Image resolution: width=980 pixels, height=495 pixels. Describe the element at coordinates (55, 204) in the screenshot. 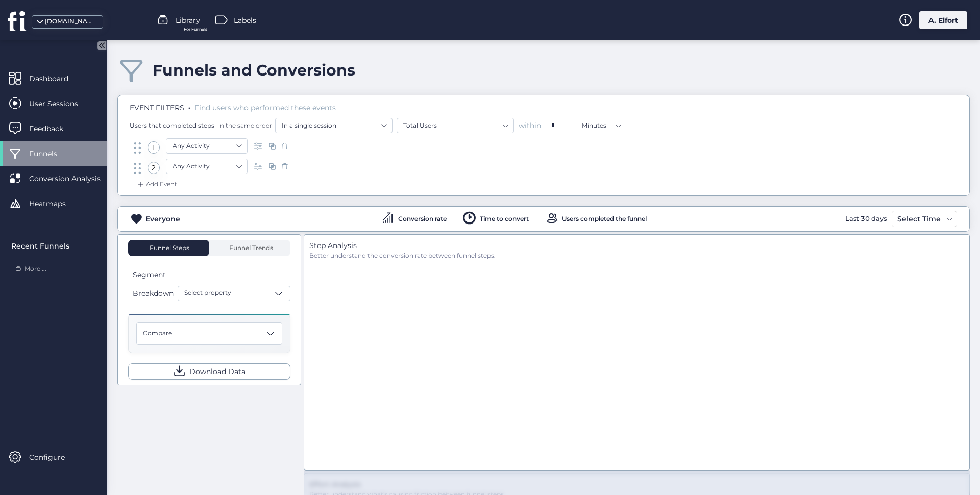

I see `span: Heatmaps` at that location.